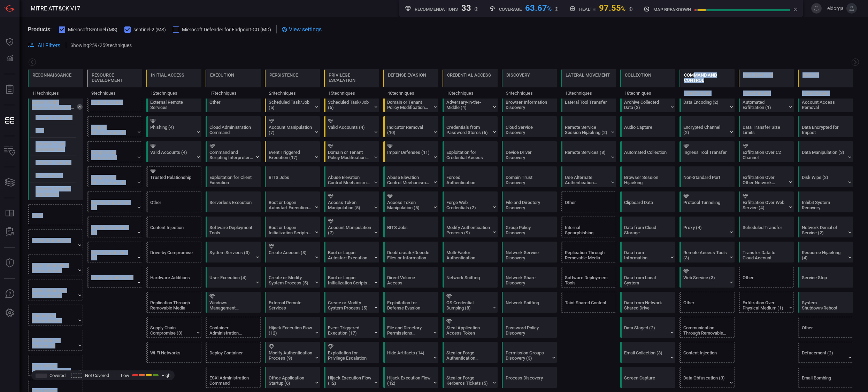 Image resolution: width=868 pixels, height=392 pixels. What do you see at coordinates (648, 177) in the screenshot?
I see `div: T1185: Browser Session Hijacking` at bounding box center [648, 177].